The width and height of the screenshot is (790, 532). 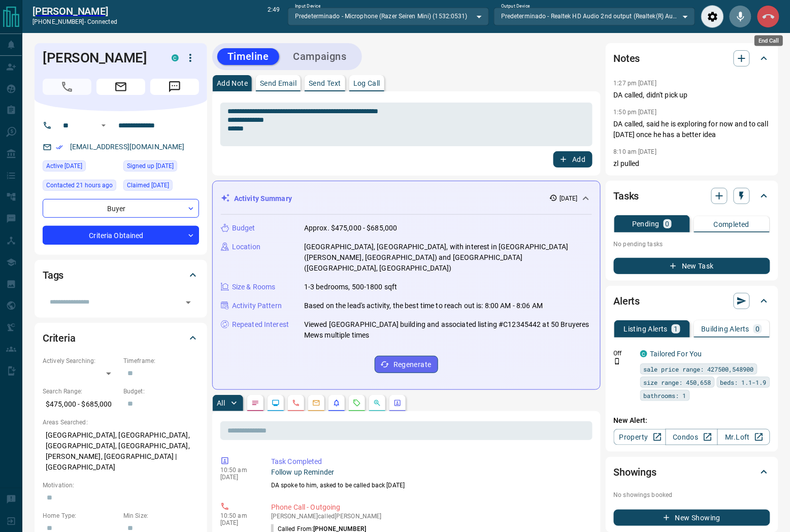 I want to click on p: New Alert:, so click(x=692, y=420).